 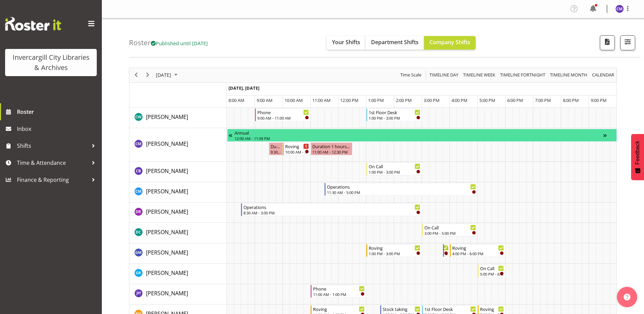 I want to click on span: 8:00 PM, so click(x=571, y=100).